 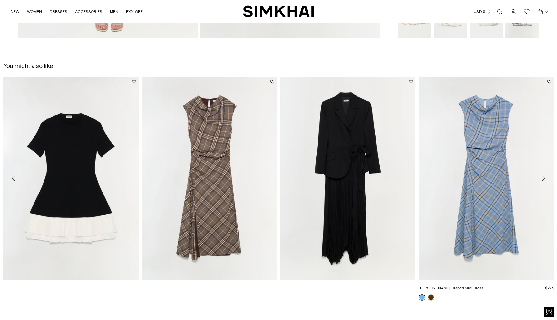 I want to click on a: WOMEN, so click(x=34, y=12).